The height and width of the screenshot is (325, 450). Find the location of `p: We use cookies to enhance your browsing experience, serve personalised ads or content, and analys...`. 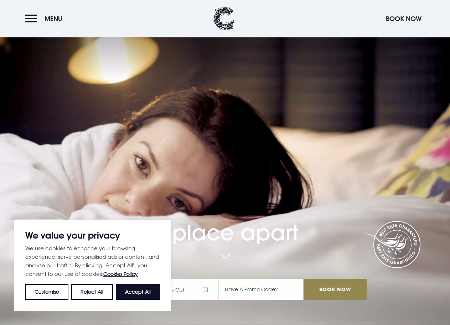

p: We use cookies to enhance your browsing experience, serve personalised ads or content, and analys... is located at coordinates (93, 261).